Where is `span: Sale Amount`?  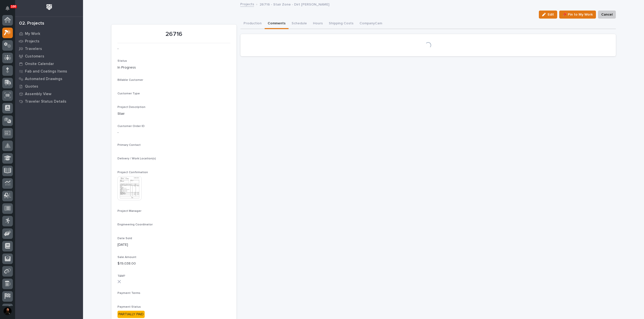 span: Sale Amount is located at coordinates (127, 257).